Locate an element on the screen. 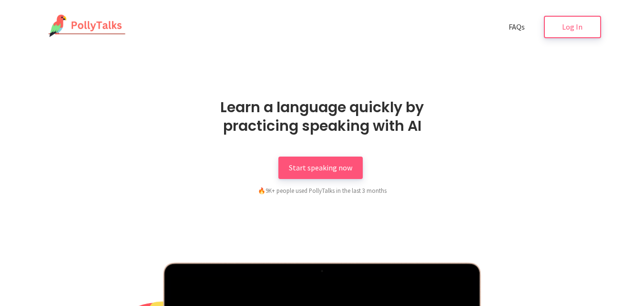 This screenshot has width=644, height=306. span: fire is located at coordinates (261, 190).